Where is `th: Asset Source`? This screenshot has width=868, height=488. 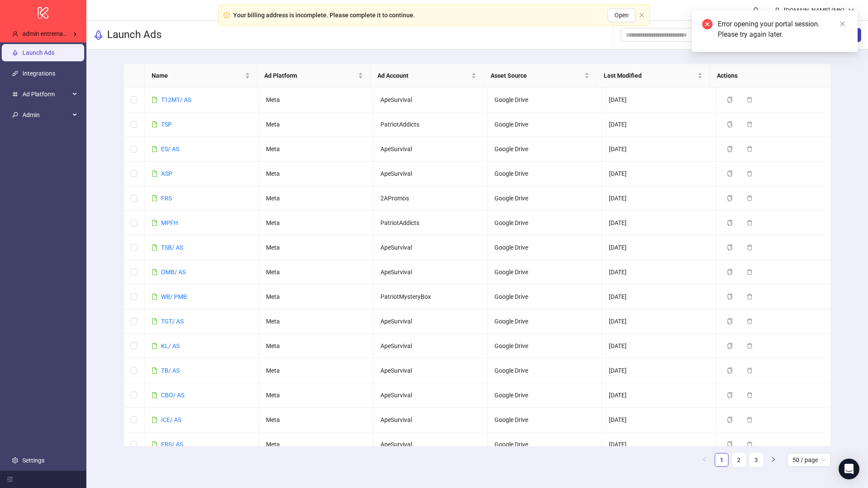 th: Asset Source is located at coordinates (540, 76).